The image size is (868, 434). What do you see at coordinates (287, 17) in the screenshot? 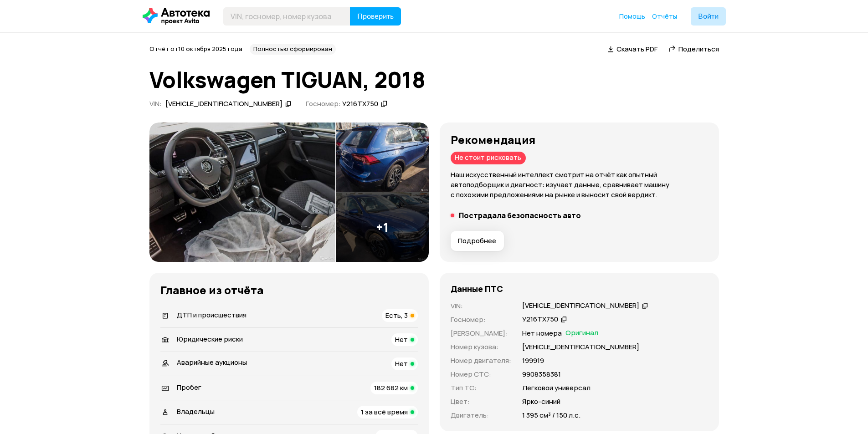
I see `input: VIN, госномер, номер кузова` at bounding box center [287, 17].